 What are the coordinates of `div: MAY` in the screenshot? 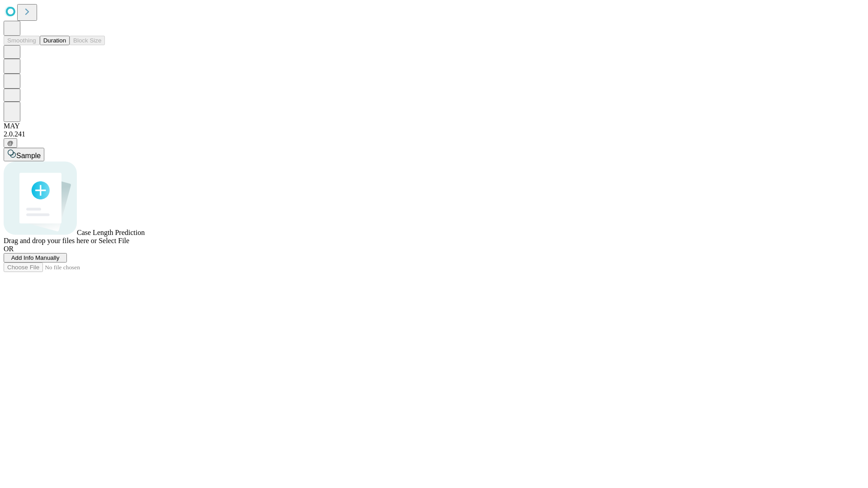 It's located at (434, 126).